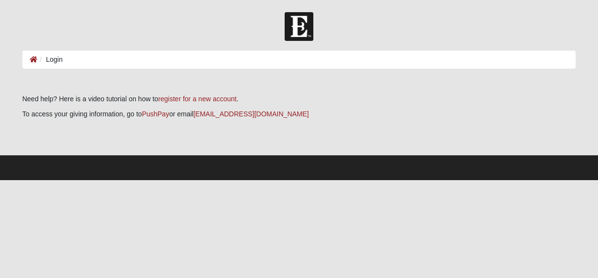 Image resolution: width=598 pixels, height=278 pixels. Describe the element at coordinates (197, 99) in the screenshot. I see `a: register for a new account` at that location.